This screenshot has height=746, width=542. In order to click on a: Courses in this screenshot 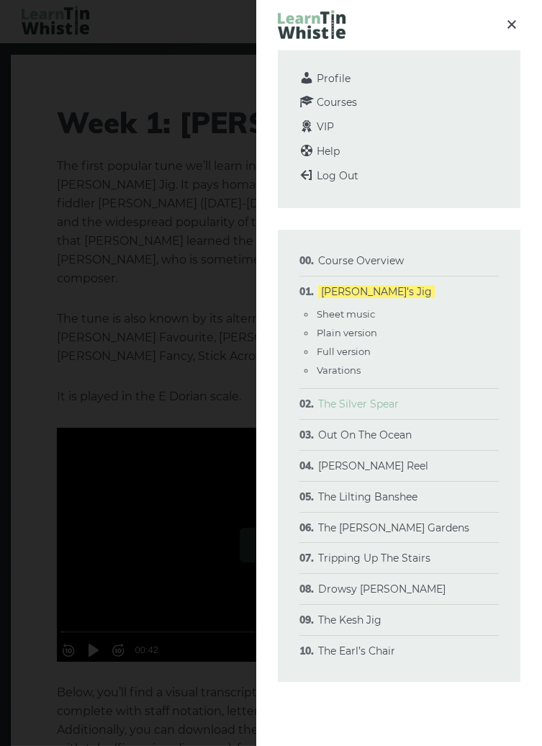, I will do `click(328, 102)`.